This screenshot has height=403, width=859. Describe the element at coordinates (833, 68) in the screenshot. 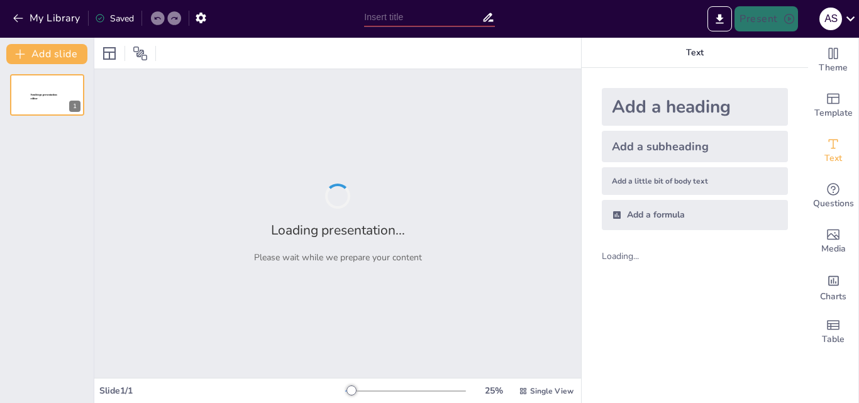

I see `span: Theme` at that location.